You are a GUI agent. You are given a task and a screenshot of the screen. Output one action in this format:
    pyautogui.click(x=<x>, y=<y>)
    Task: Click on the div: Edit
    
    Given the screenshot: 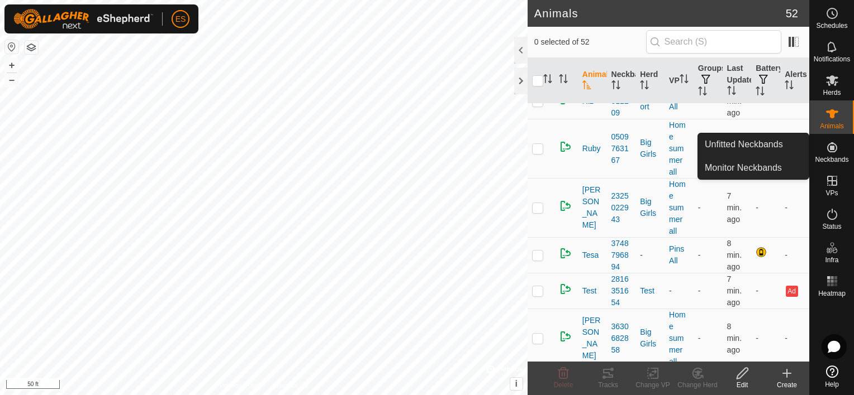 What is the action you would take?
    pyautogui.click(x=742, y=385)
    